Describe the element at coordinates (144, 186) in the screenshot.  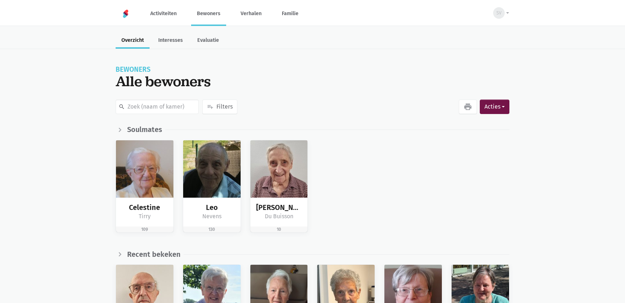
I see `a: bewoner afbeelding Celestine Tirry 109` at that location.